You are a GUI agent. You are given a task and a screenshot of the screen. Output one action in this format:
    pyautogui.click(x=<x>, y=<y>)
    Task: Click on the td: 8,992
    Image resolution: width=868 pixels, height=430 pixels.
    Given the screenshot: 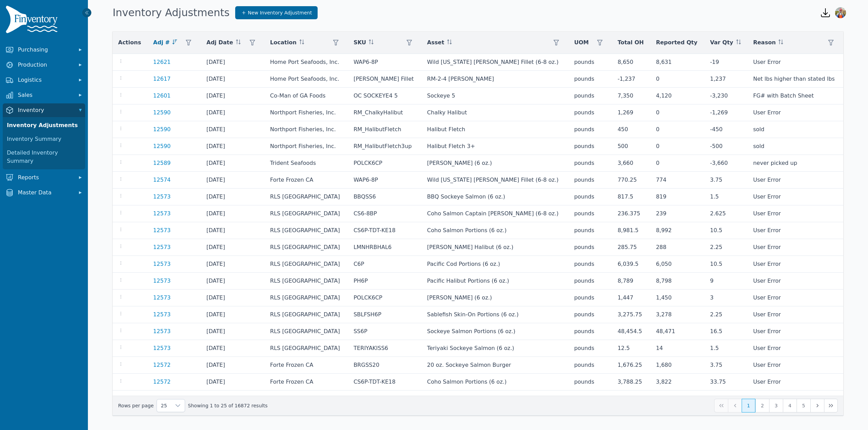 What is the action you would take?
    pyautogui.click(x=678, y=231)
    